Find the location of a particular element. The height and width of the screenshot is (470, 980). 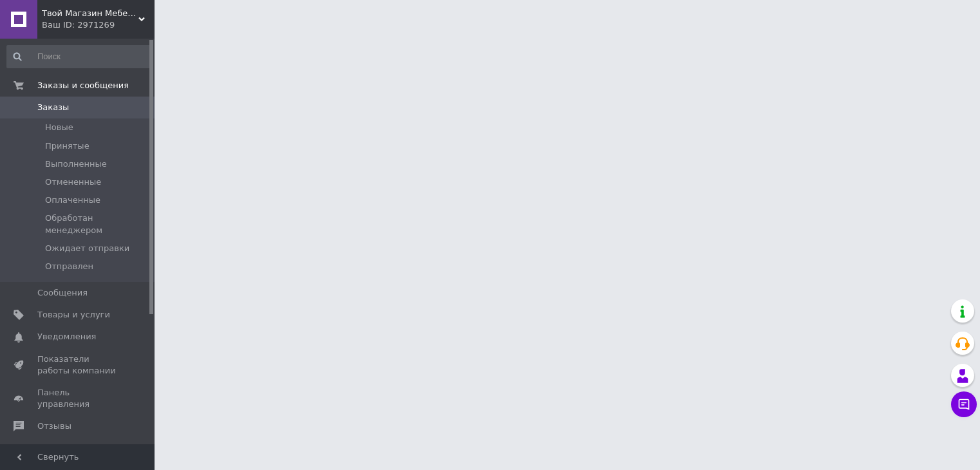

span: Твой Магазин Мебели is located at coordinates (90, 13).